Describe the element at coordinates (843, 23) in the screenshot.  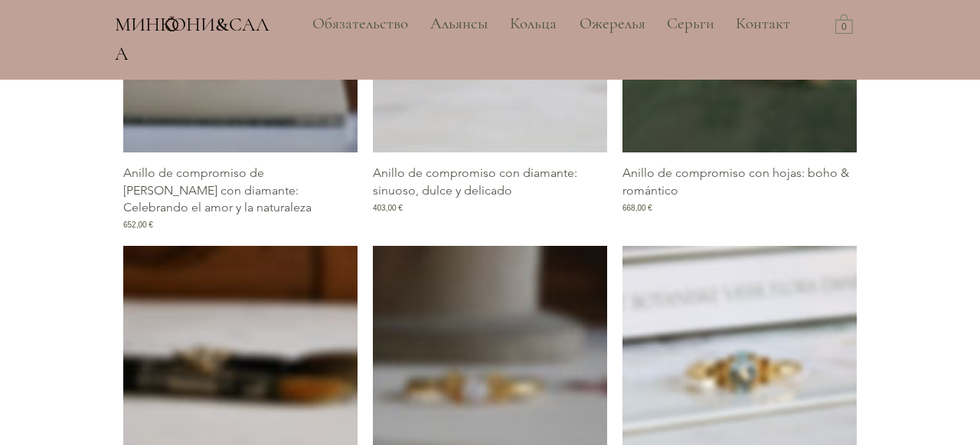
I see `a: Корзина с 0 товарами` at that location.